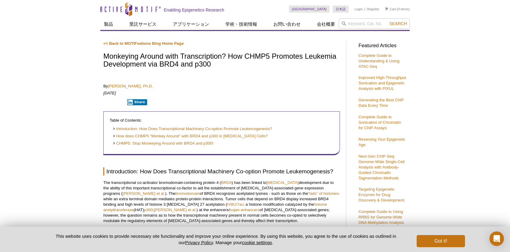 Image resolution: width=510 pixels, height=252 pixels. I want to click on input: Keyword, Cat. No., so click(374, 24).